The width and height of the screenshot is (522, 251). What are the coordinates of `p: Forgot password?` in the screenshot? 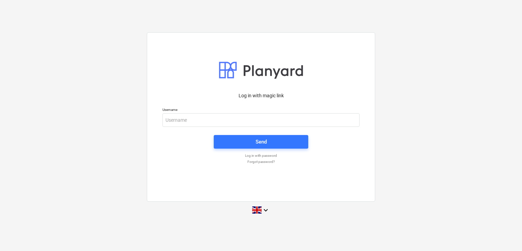 It's located at (261, 161).